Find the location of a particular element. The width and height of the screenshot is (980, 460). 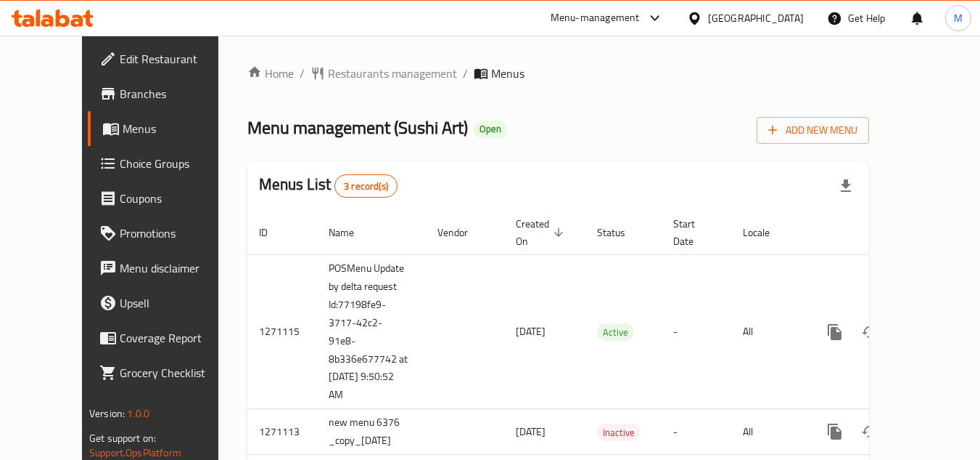

a: Menus is located at coordinates (167, 129).